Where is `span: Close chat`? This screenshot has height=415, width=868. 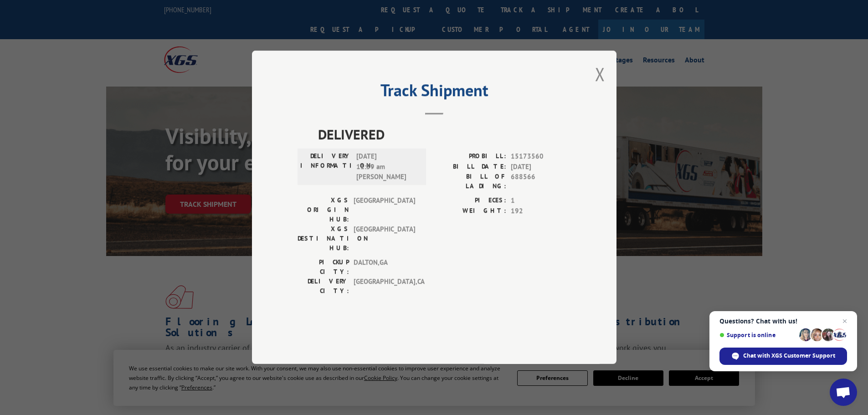 span: Close chat is located at coordinates (844, 321).